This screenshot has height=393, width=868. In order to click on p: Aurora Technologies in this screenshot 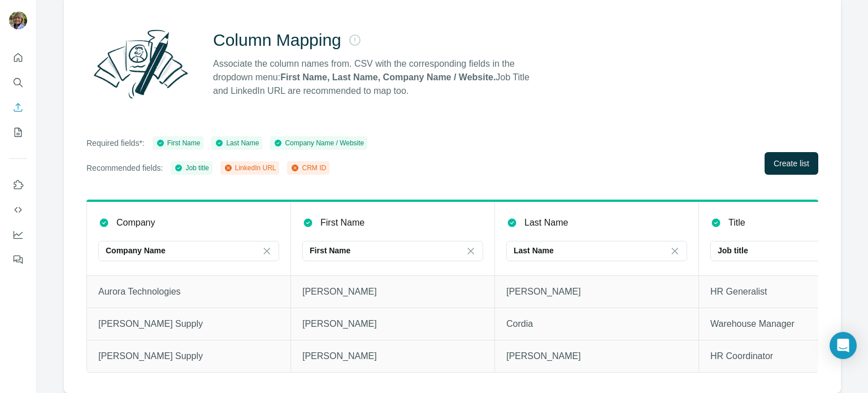, I will do `click(189, 291)`.